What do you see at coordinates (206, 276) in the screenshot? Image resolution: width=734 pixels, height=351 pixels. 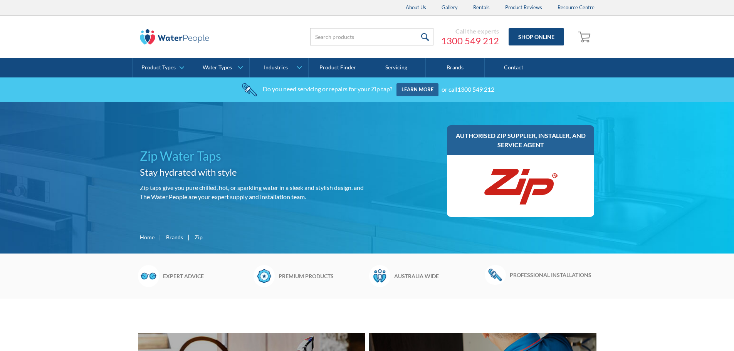 I see `h6: Expert advice` at bounding box center [206, 276].